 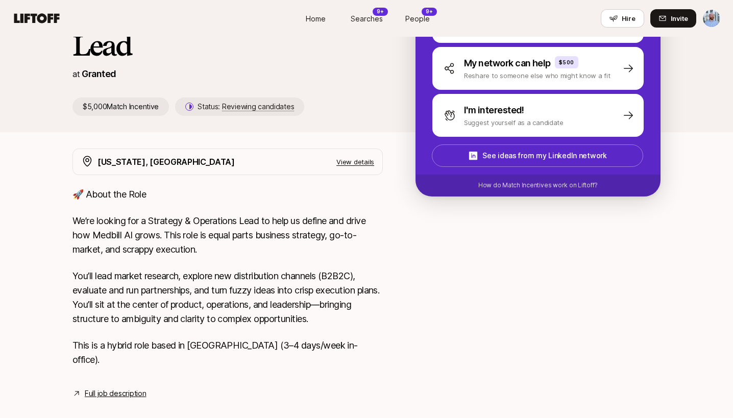 What do you see at coordinates (367, 18) in the screenshot?
I see `a: Searches9+` at bounding box center [367, 18].